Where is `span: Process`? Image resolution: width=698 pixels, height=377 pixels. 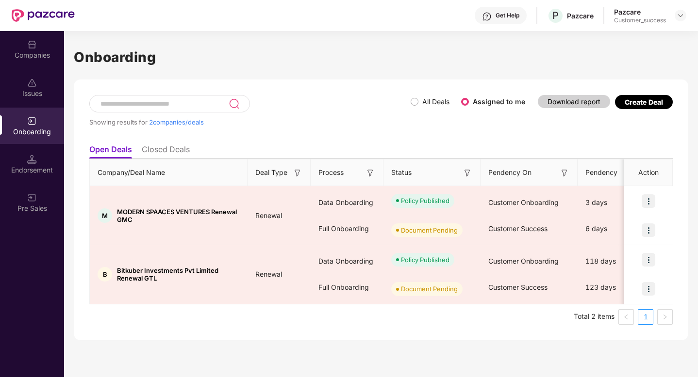
span: Process is located at coordinates (331, 173).